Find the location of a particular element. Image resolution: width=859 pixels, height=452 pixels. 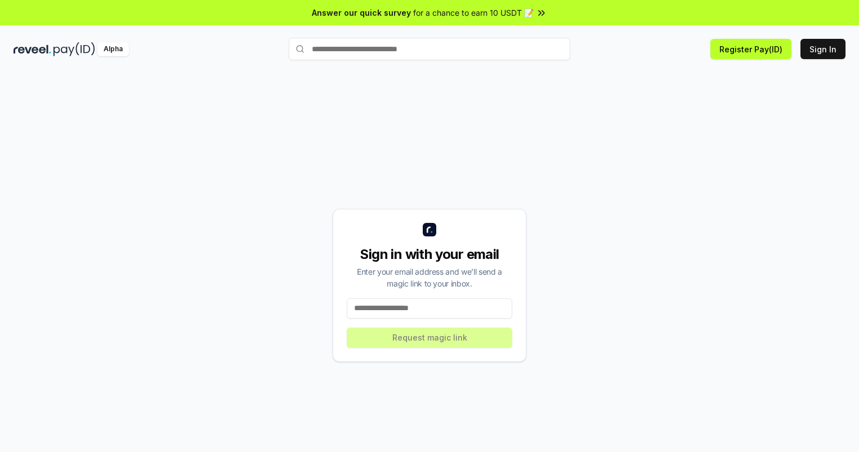

span: Answer our quick survey is located at coordinates (362, 12).